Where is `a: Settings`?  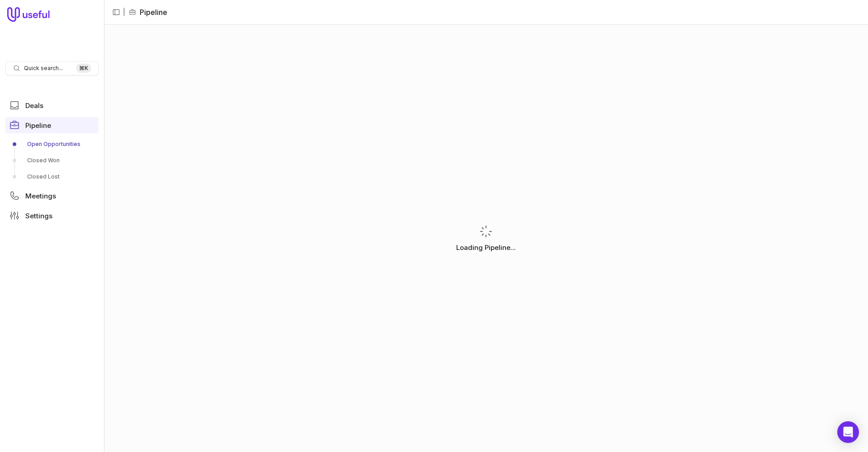 a: Settings is located at coordinates (52, 215).